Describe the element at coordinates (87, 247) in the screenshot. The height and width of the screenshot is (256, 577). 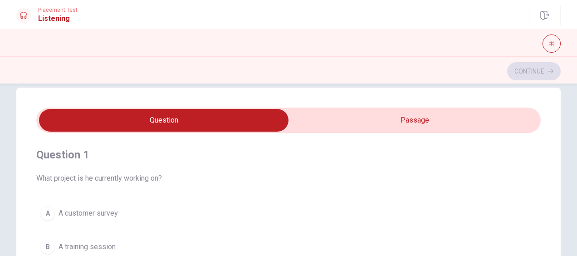
I see `span: A training session` at that location.